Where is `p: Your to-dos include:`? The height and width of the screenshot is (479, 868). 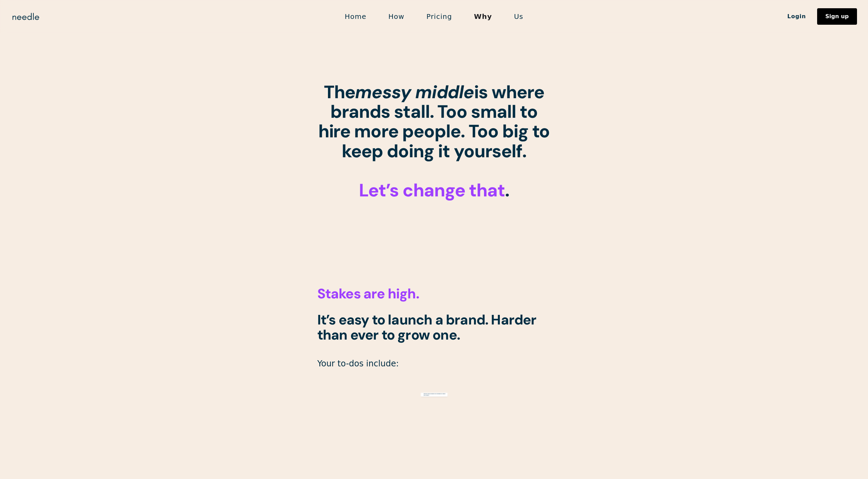 p: Your to-dos include: is located at coordinates (434, 364).